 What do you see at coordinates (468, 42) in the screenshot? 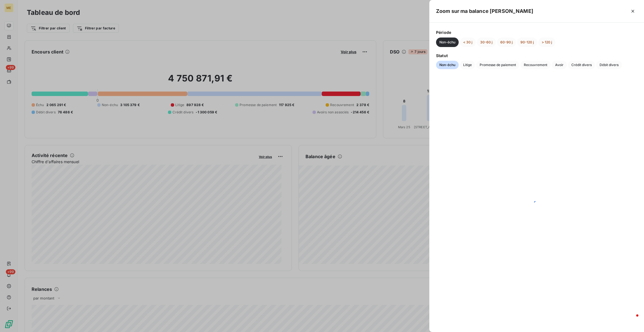
I see `button: < 30 j` at bounding box center [468, 42].